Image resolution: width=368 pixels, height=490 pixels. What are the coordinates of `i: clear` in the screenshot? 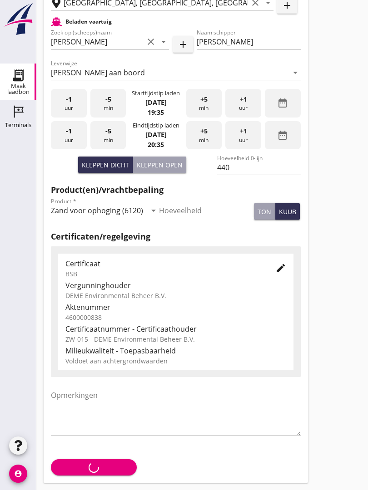 It's located at (151, 42).